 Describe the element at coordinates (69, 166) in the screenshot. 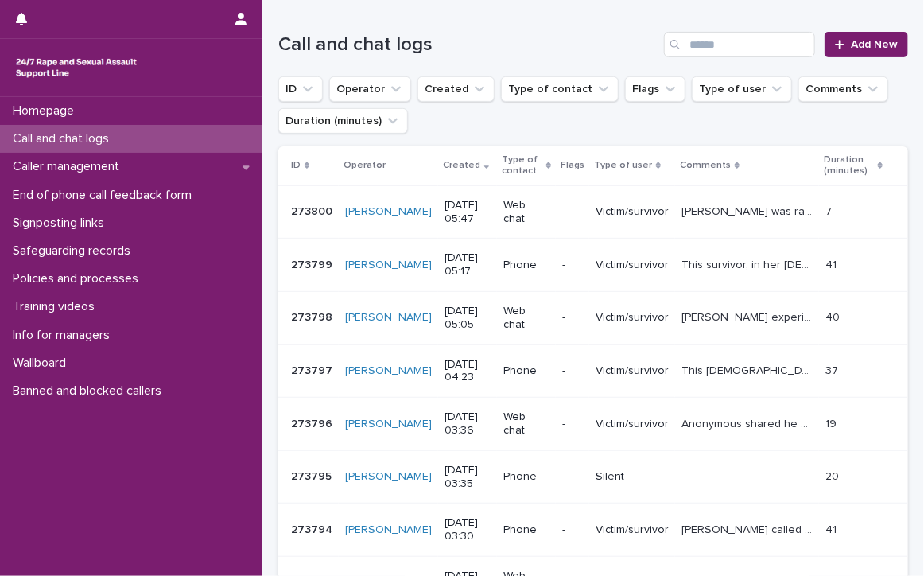

I see `p: Caller management` at that location.